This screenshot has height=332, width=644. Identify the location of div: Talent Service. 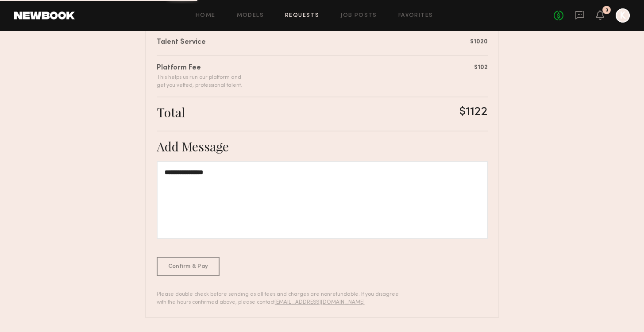
(181, 42).